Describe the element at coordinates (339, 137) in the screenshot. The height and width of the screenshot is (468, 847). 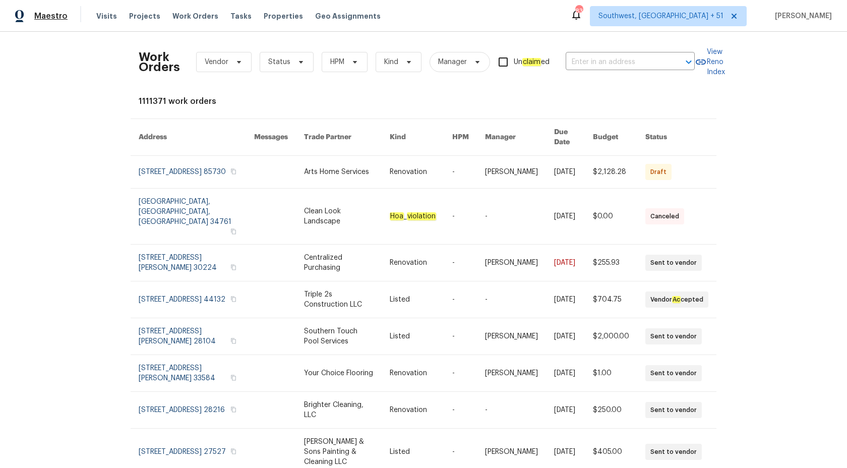
I see `th: Trade Partner` at that location.